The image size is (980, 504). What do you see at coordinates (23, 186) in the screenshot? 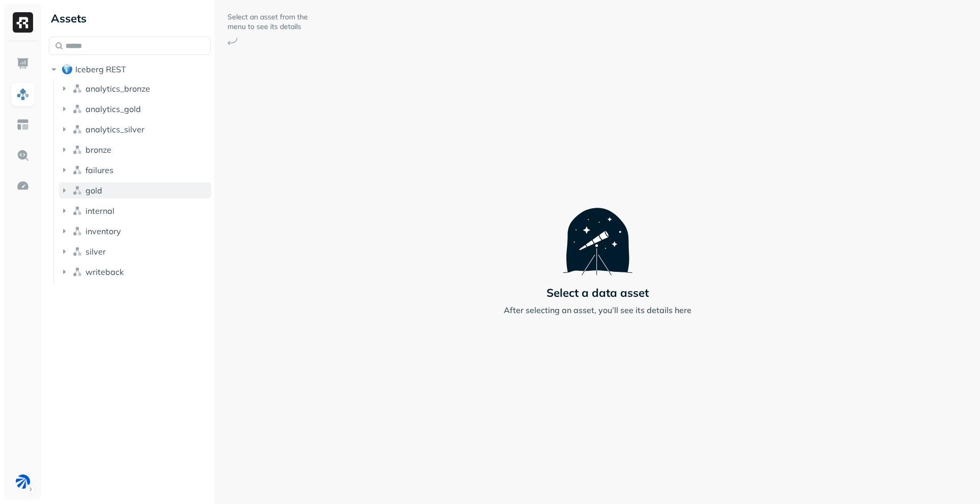
I see `img: Optimization` at bounding box center [23, 186].